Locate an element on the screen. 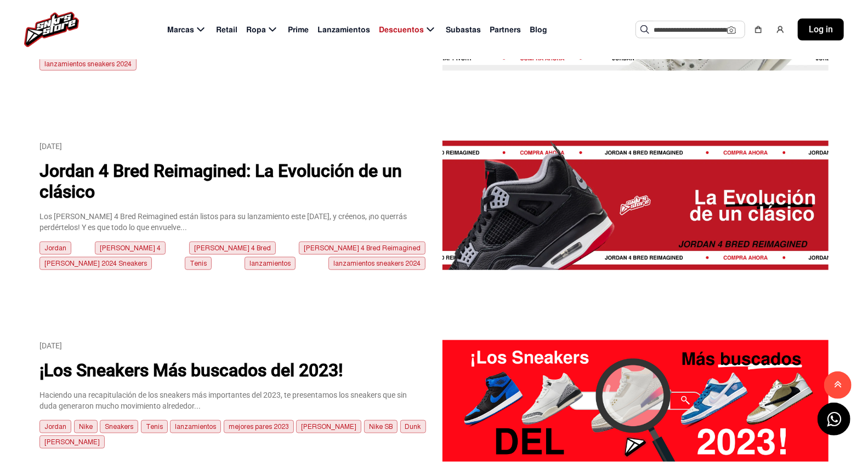 This screenshot has width=868, height=470. span: Log in is located at coordinates (821, 29).